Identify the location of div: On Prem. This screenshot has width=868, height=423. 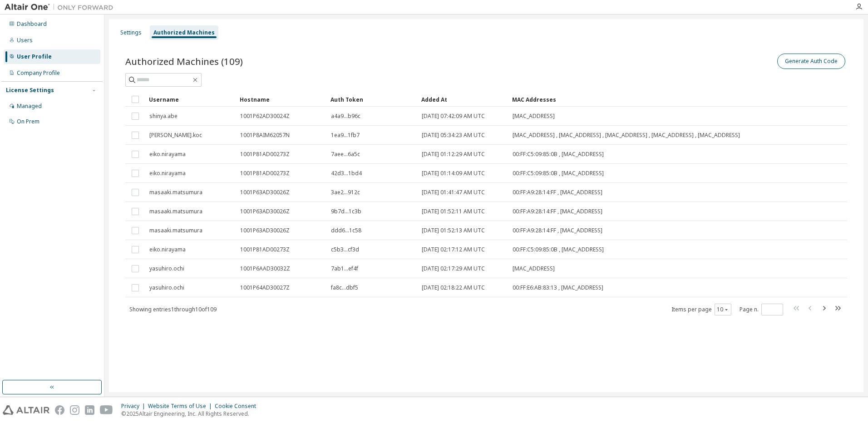
(28, 122).